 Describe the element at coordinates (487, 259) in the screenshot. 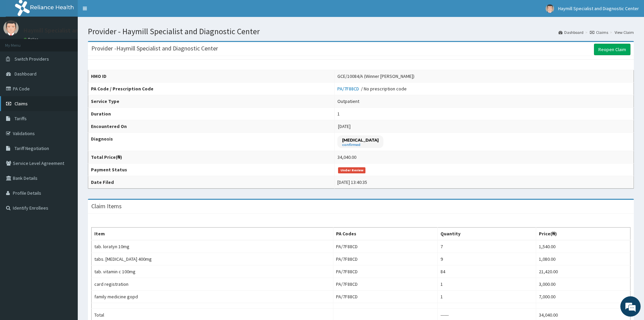

I see `td: 9` at that location.